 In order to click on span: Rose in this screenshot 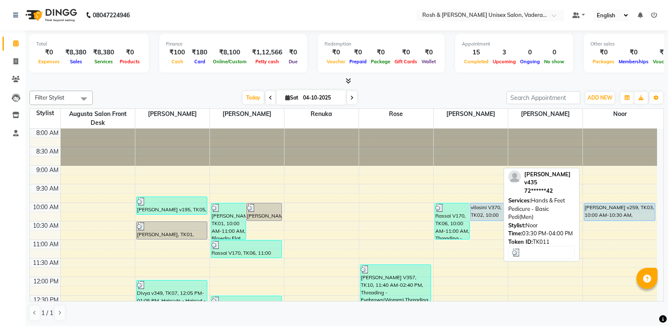, I will do `click(396, 114)`.